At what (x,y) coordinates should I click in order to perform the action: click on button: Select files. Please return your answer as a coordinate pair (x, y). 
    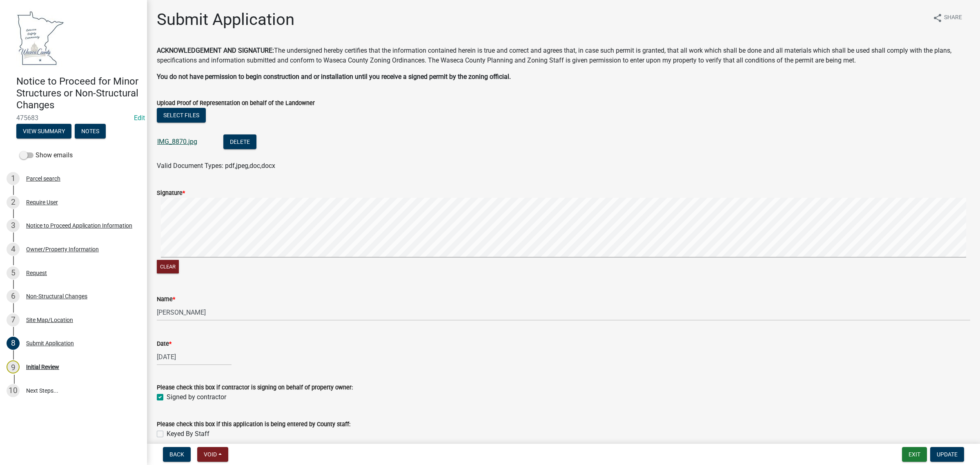
    Looking at the image, I should click on (181, 115).